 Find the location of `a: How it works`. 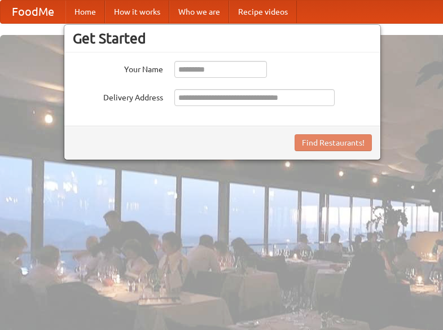

a: How it works is located at coordinates (137, 12).